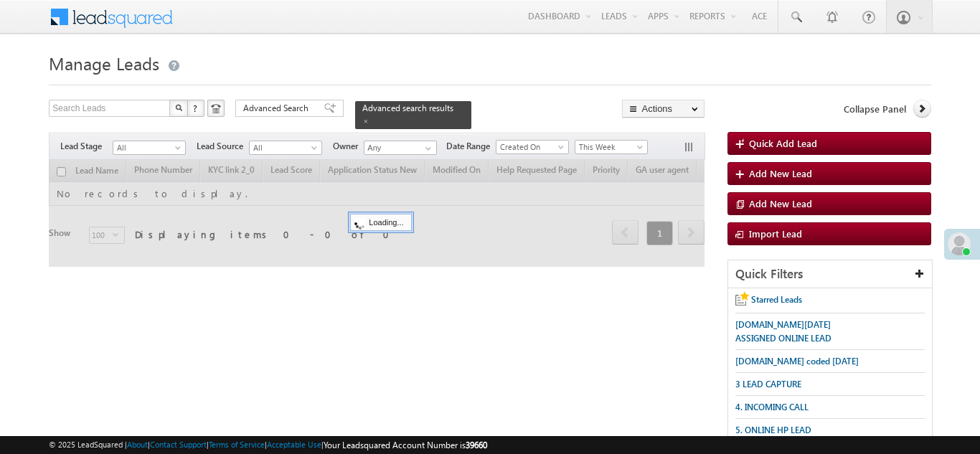  Describe the element at coordinates (471, 146) in the screenshot. I see `span: Date Range` at that location.